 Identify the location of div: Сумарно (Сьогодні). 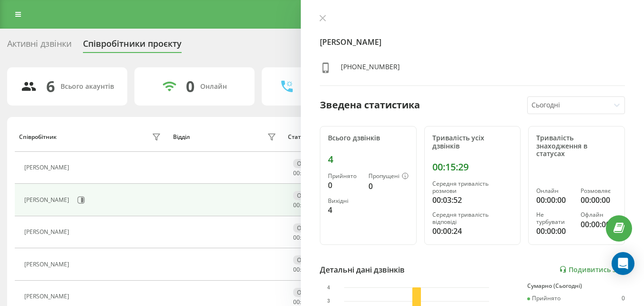
(576, 286).